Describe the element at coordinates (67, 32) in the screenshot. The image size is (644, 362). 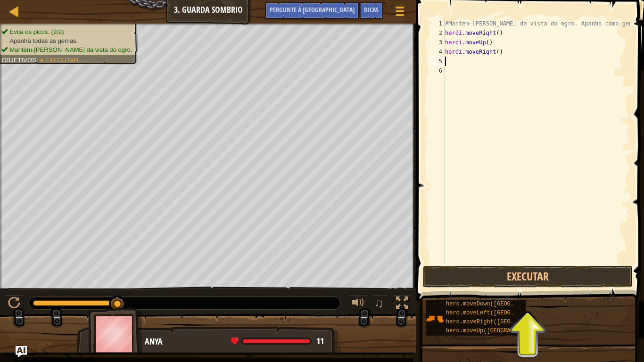
I see `li: Evita os picos.` at that location.